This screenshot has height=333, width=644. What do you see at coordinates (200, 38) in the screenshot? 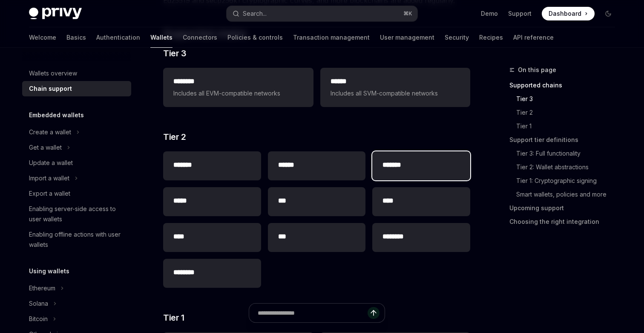
I see `a: Connectors` at bounding box center [200, 38].